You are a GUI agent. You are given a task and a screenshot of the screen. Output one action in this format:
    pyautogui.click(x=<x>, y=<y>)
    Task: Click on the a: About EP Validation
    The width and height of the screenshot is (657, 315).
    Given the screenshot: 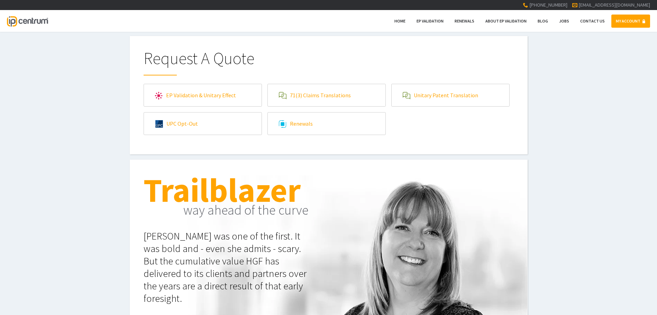 What is the action you would take?
    pyautogui.click(x=506, y=21)
    